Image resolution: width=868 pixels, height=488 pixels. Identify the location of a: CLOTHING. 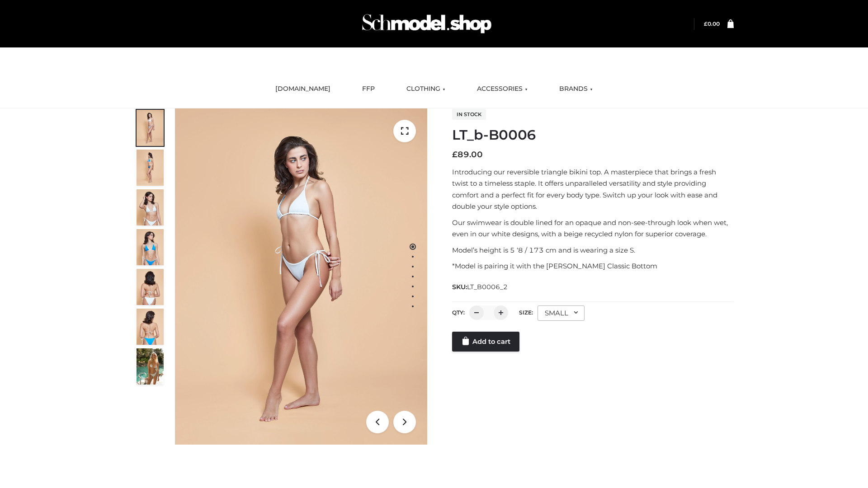
(426, 89).